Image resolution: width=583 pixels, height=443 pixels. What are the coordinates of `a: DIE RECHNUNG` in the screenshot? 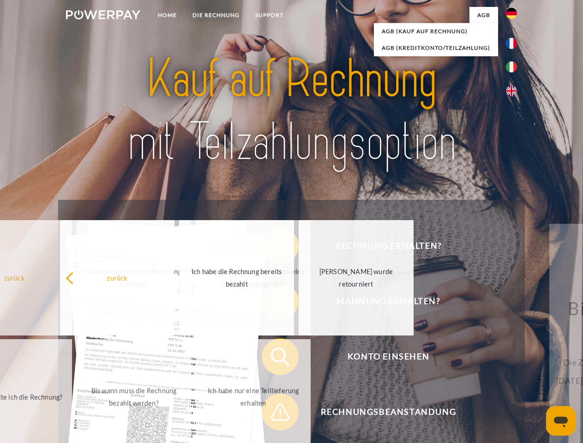 It's located at (216, 15).